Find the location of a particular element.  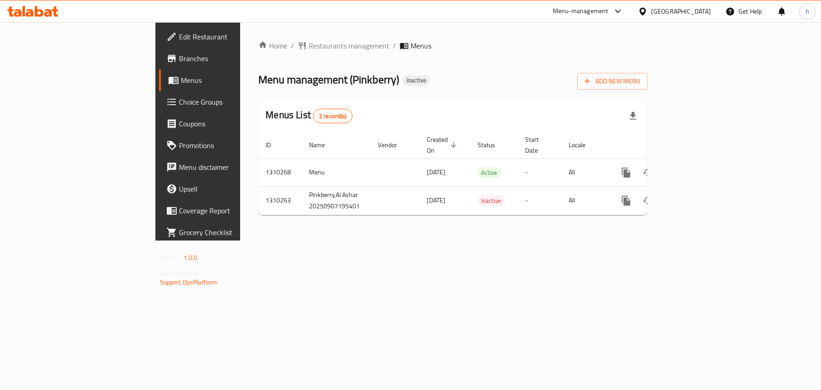

span: Name is located at coordinates (323, 145).